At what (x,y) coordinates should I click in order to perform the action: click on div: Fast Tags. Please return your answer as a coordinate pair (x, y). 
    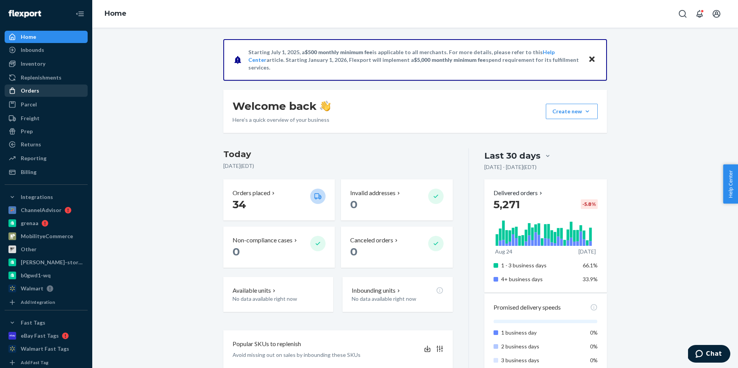
    Looking at the image, I should click on (33, 323).